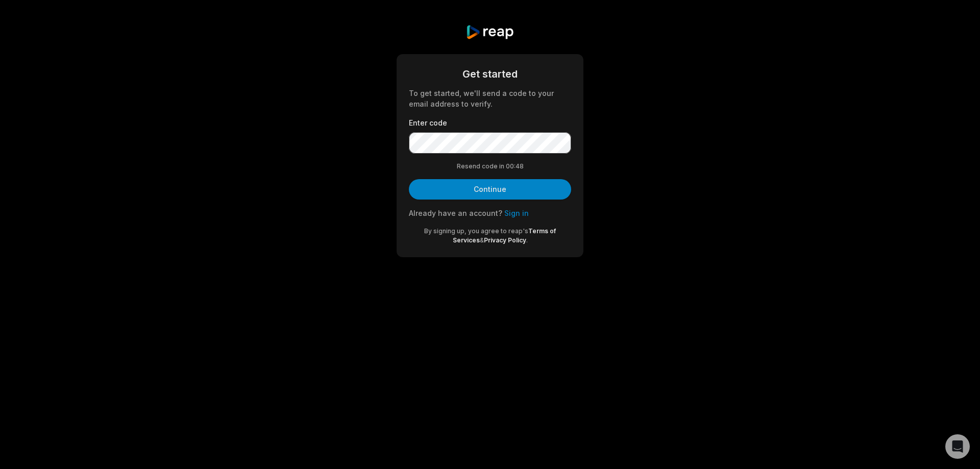  Describe the element at coordinates (490, 166) in the screenshot. I see `div: Resend code in 00:` at that location.